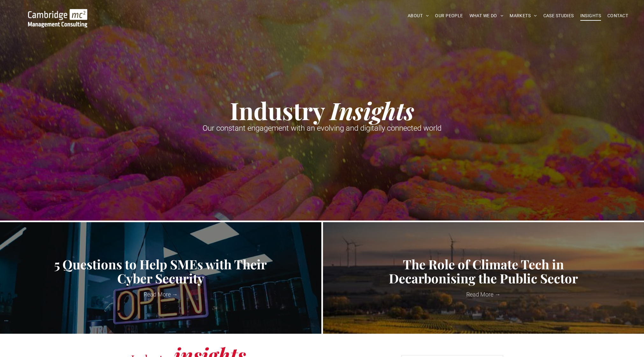 This screenshot has height=357, width=644. I want to click on a: 5 Questions to Help SMEs with Their Cyber Security, so click(161, 271).